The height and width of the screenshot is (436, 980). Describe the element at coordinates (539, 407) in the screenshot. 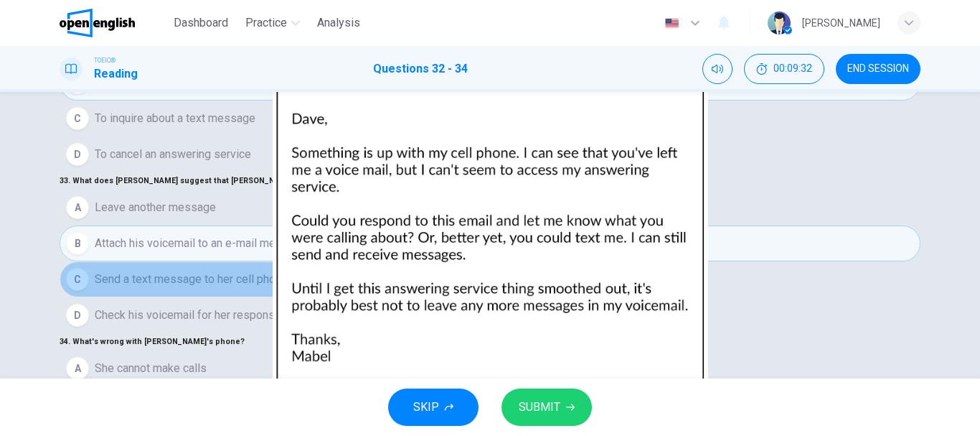

I see `span: SUBMIT` at that location.